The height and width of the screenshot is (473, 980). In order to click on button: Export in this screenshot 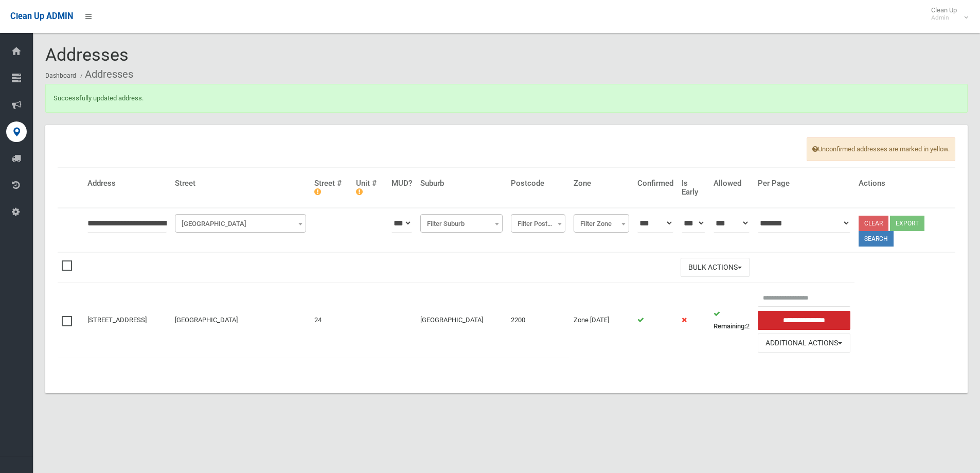, I will do `click(907, 223)`.